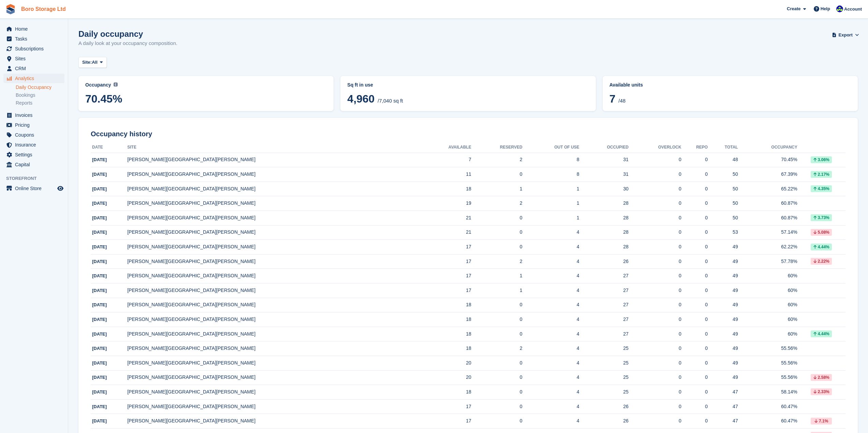 The width and height of the screenshot is (868, 433). What do you see at coordinates (825, 9) in the screenshot?
I see `span: Help` at bounding box center [825, 9].